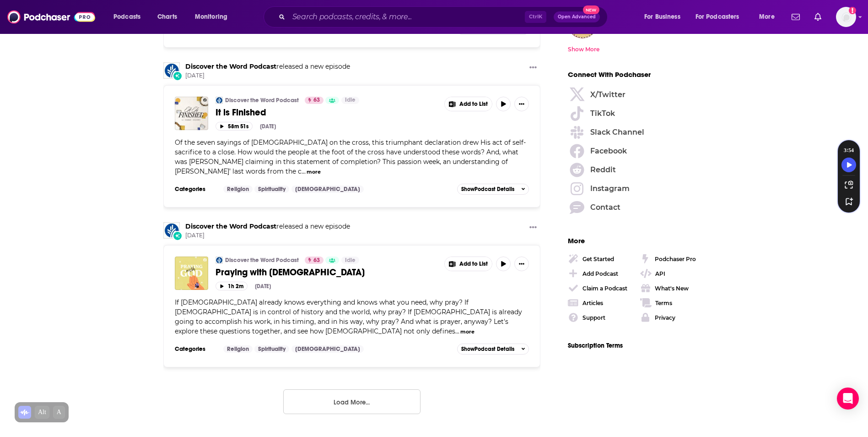 Image resolution: width=868 pixels, height=437 pixels. I want to click on a: Reddit, so click(636, 170).